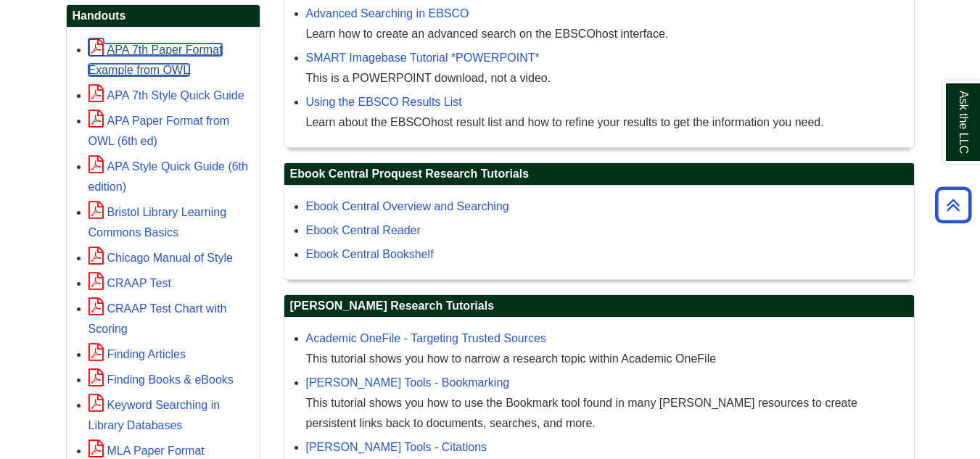  I want to click on a: Ebook Central Reader, so click(363, 230).